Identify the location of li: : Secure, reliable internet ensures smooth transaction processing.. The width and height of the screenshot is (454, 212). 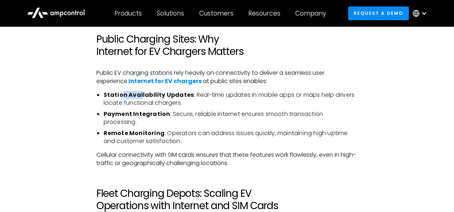
(230, 118).